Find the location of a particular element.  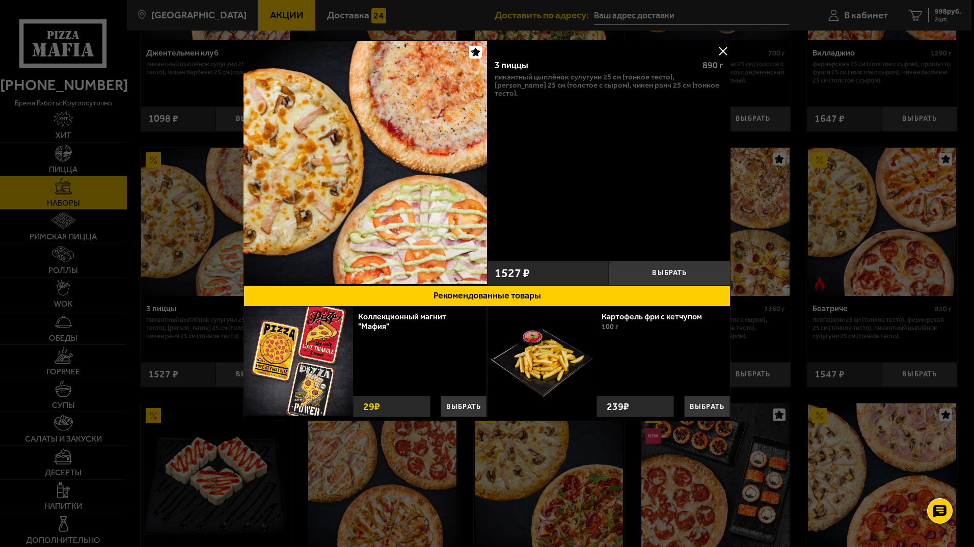

strong: 239 ₽ is located at coordinates (618, 406).